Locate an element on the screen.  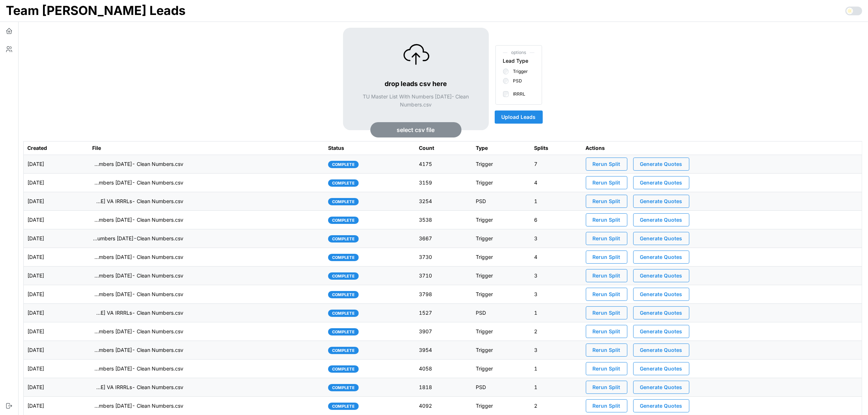
td: 4175 is located at coordinates (443, 164).